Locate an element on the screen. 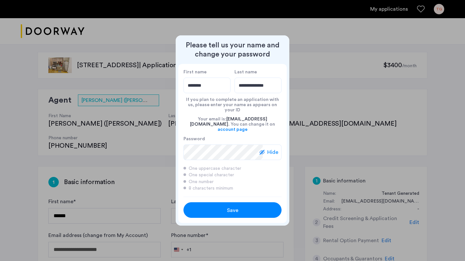 The width and height of the screenshot is (465, 261). div: Your email is: . You can change it on is located at coordinates (233, 124).